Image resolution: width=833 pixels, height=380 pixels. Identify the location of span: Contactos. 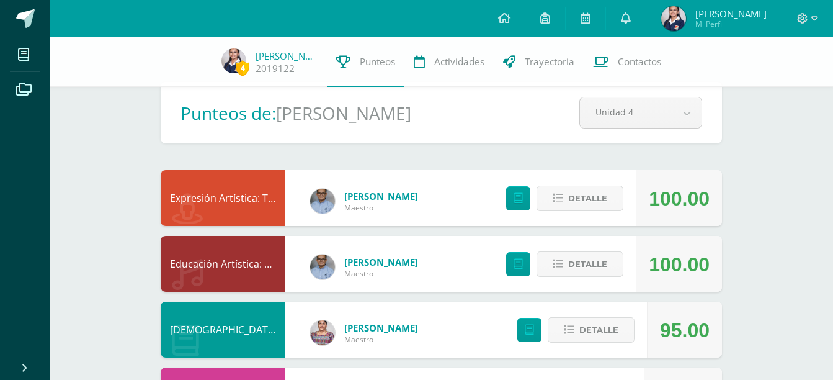
(640, 61).